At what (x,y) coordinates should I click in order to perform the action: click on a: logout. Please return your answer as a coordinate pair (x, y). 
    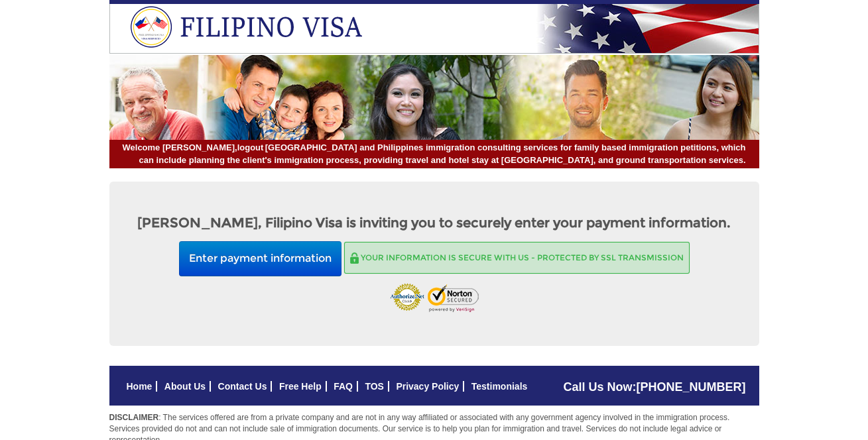
    Looking at the image, I should click on (250, 147).